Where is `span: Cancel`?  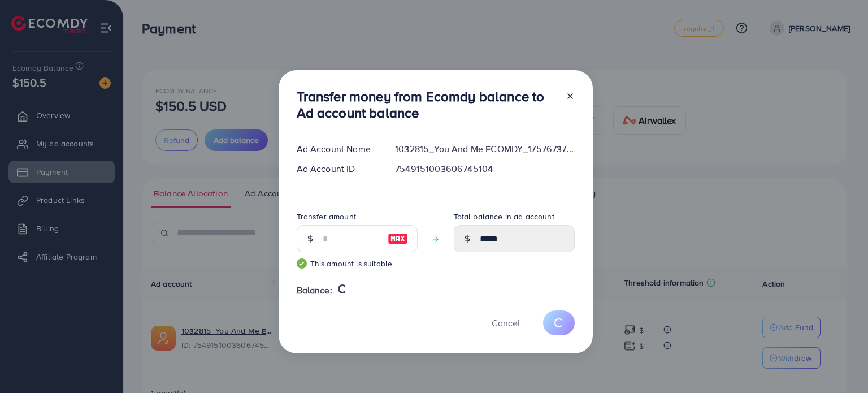
span: Cancel is located at coordinates (506, 323).